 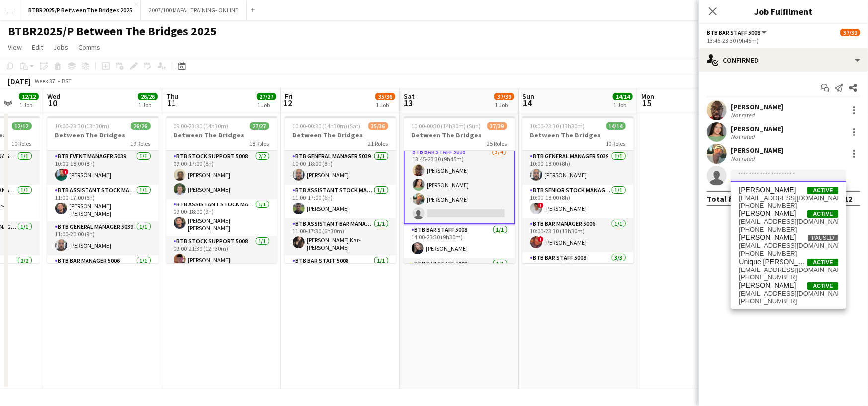 I want to click on app-job-card: 10:00-23:30 (13h30m)26/26Between The Bridges19 RolesBTB Event Manager 50391/110:00-18:00 (8h)![PE..., so click(x=103, y=190).